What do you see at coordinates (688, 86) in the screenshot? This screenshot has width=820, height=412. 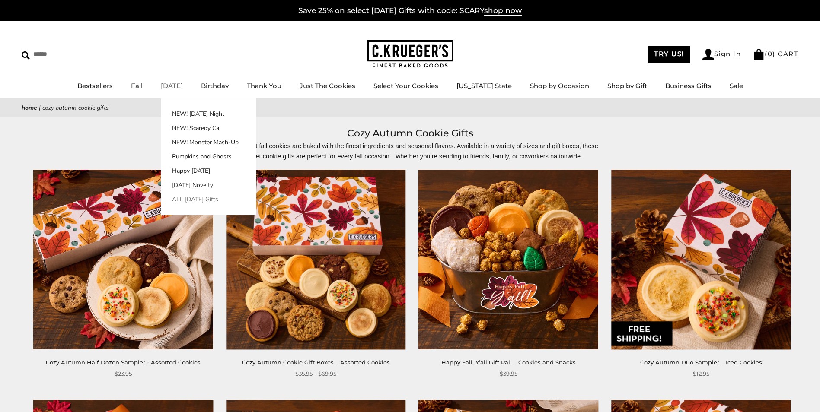 I see `a: Business Gifts` at bounding box center [688, 86].